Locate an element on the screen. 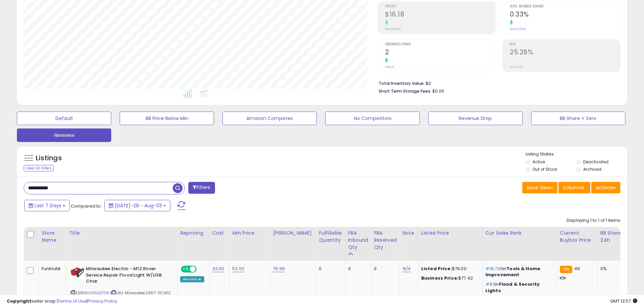 The width and height of the screenshot is (644, 308). h2: 0.33% is located at coordinates (565, 15).